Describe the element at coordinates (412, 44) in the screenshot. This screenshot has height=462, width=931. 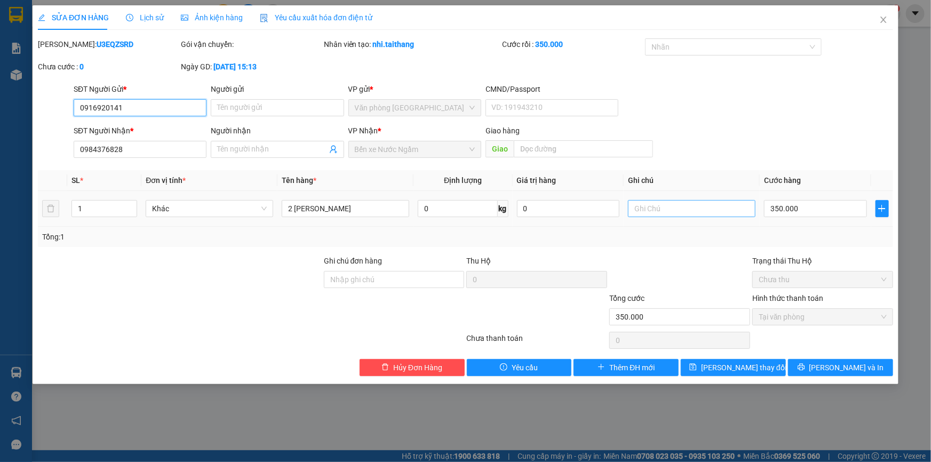
I see `div: Nhân viên tạo:` at that location.